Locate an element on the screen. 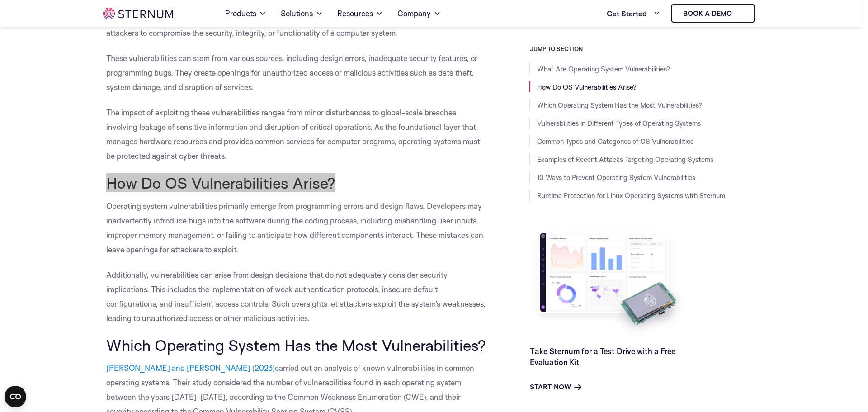 The height and width of the screenshot is (412, 868). a: Common Types and Categories of OS Vulnerabilities is located at coordinates (615, 141).